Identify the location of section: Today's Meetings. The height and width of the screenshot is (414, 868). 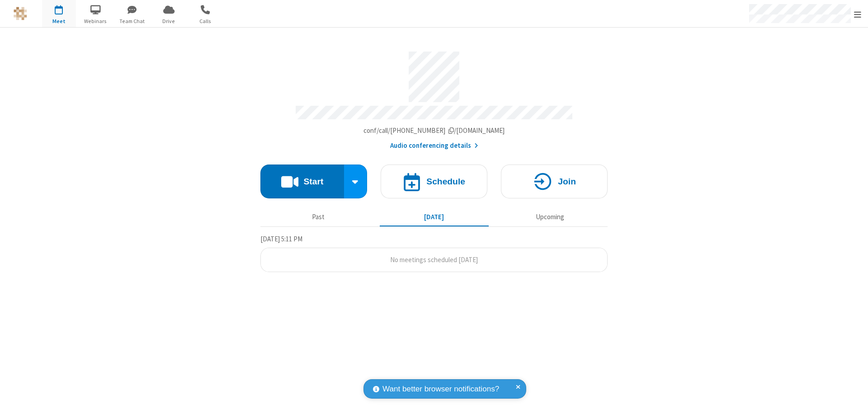
(434, 253).